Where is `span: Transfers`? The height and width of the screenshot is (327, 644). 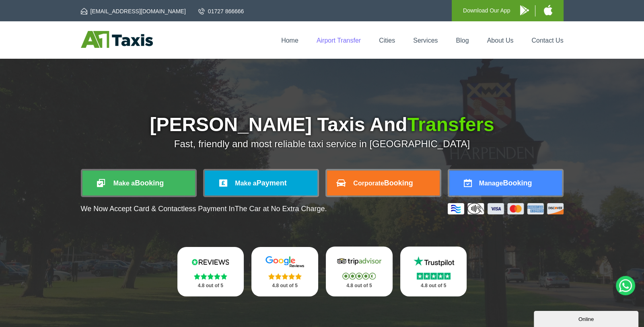 span: Transfers is located at coordinates (450, 124).